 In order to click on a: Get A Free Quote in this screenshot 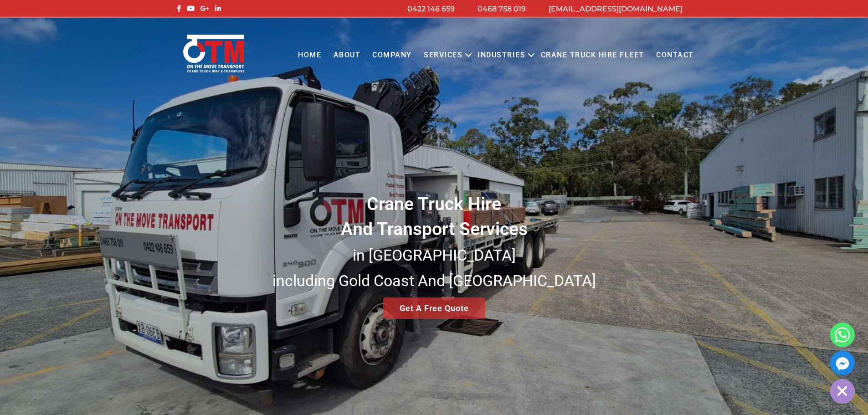, I will do `click(434, 308)`.